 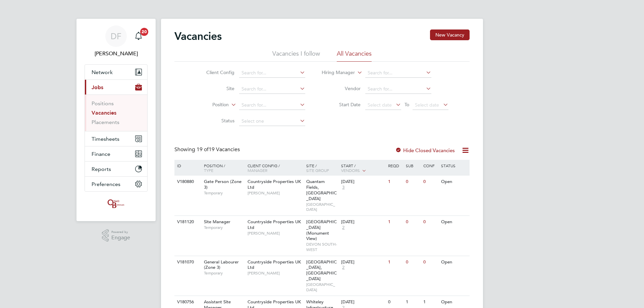 What do you see at coordinates (217, 222) in the screenshot?
I see `span: Site Manager` at bounding box center [217, 222].